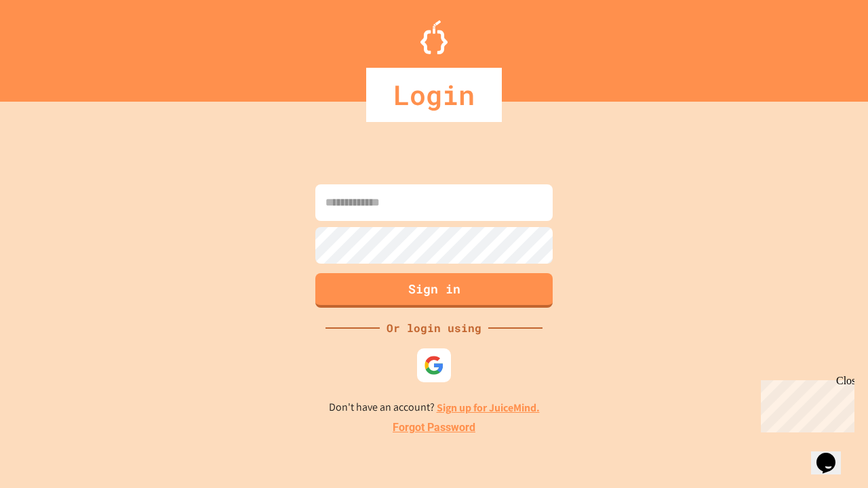  Describe the element at coordinates (434, 408) in the screenshot. I see `p: Don't have an account?` at that location.